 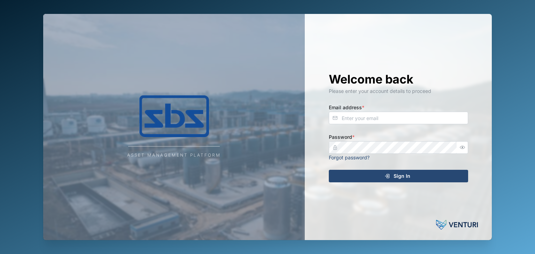 I want to click on span: Sign In, so click(x=402, y=176).